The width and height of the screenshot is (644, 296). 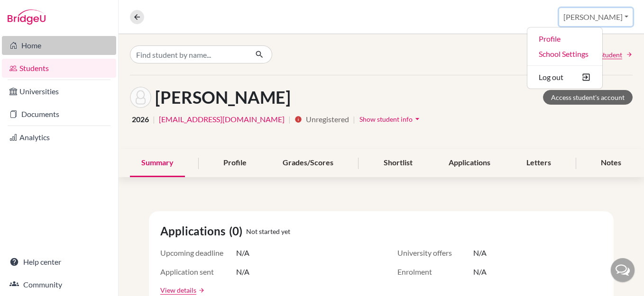 What do you see at coordinates (198, 253) in the screenshot?
I see `span: Upcoming deadline` at bounding box center [198, 253].